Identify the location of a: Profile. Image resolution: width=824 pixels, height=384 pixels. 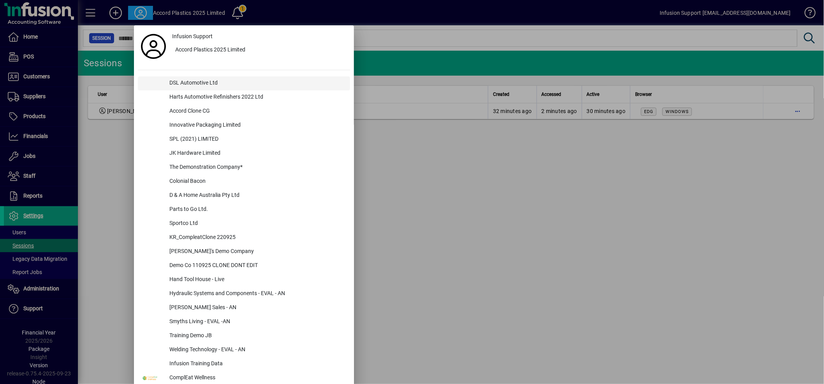
(153, 46).